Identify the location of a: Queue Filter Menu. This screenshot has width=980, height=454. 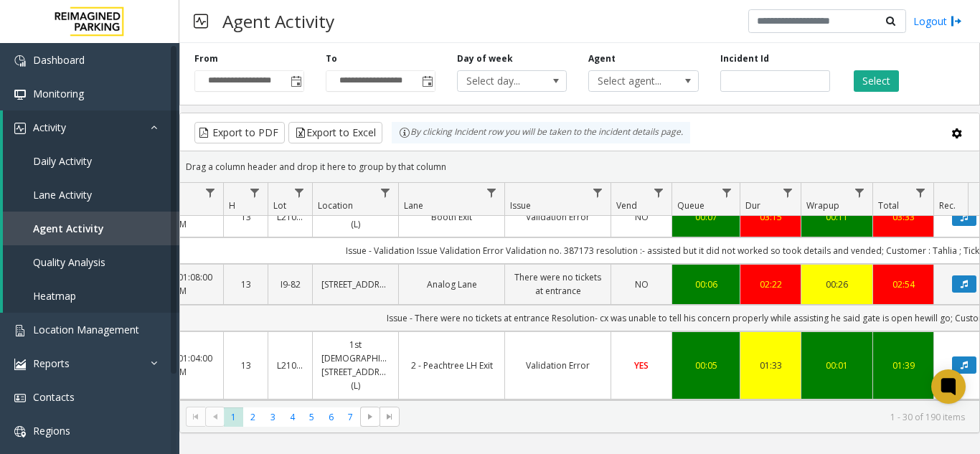
(727, 192).